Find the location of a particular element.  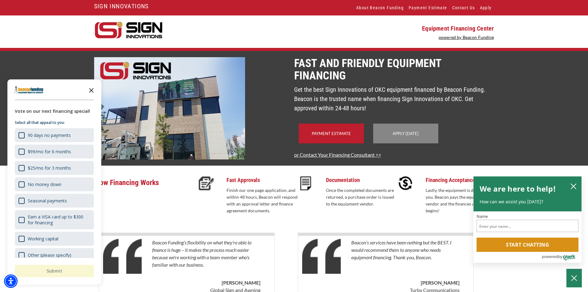

button: Close Chatbox is located at coordinates (574, 278).